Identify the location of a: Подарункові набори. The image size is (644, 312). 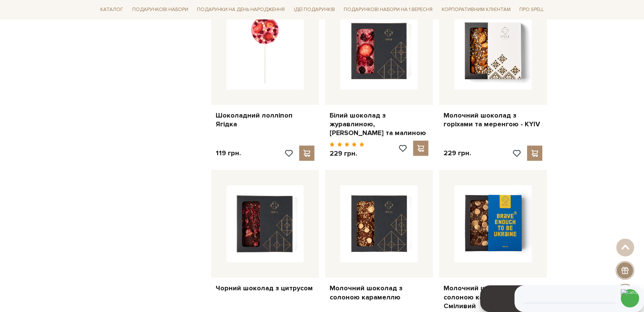
(160, 10).